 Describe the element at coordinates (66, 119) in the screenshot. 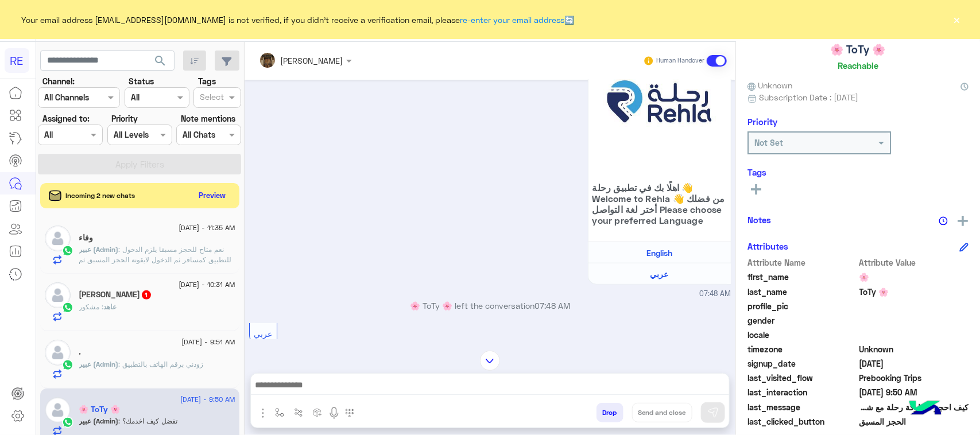

I see `label: Assigned to:` at that location.